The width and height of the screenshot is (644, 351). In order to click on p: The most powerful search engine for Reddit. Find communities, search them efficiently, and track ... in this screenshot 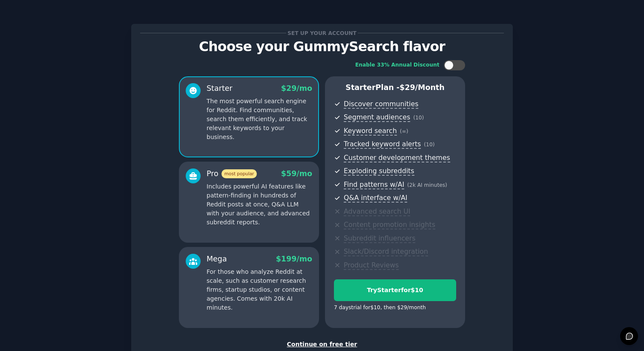, I will do `click(260, 119)`.